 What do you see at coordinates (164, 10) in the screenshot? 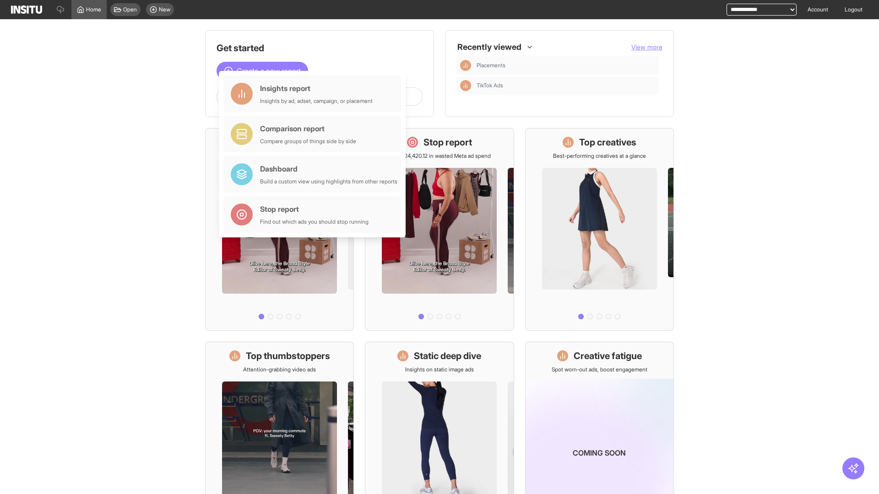
I see `span: New` at bounding box center [164, 10].